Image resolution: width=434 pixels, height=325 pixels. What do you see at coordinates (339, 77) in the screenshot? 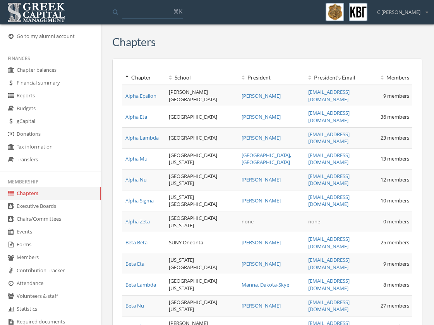
I see `div: President 's Email` at bounding box center [339, 77].